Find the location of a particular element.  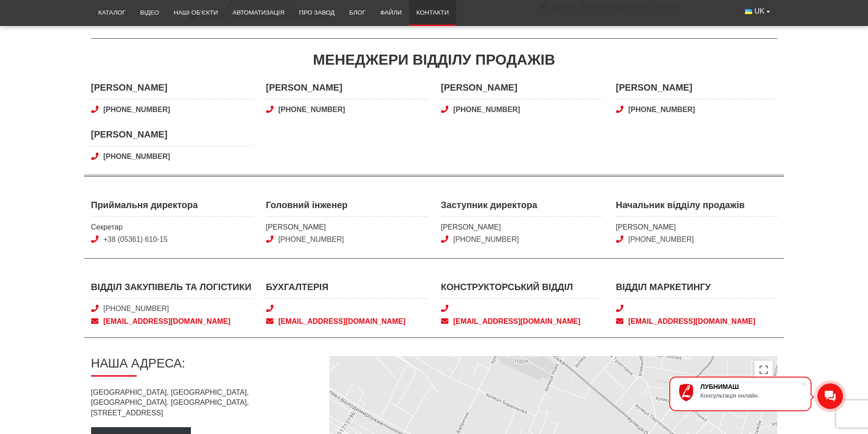

span: Головний інженер is located at coordinates (347, 207).